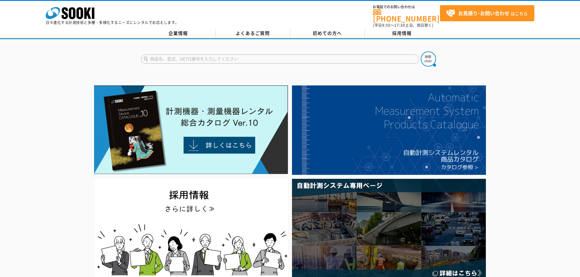 Image resolution: width=580 pixels, height=277 pixels. I want to click on span: (平日 ～ 土日、祝日除く), so click(403, 25).